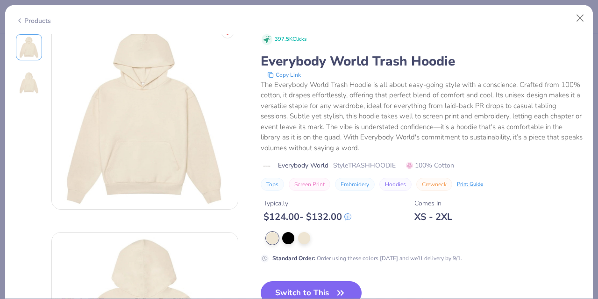  Describe the element at coordinates (33, 21) in the screenshot. I see `div: Products` at that location.